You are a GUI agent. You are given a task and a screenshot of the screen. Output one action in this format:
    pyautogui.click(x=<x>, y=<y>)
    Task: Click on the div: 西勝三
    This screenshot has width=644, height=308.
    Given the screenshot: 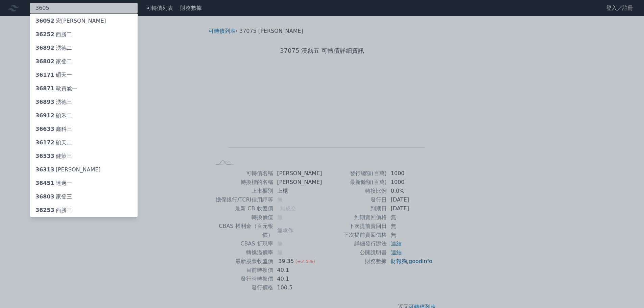 What is the action you would take?
    pyautogui.click(x=54, y=210)
    